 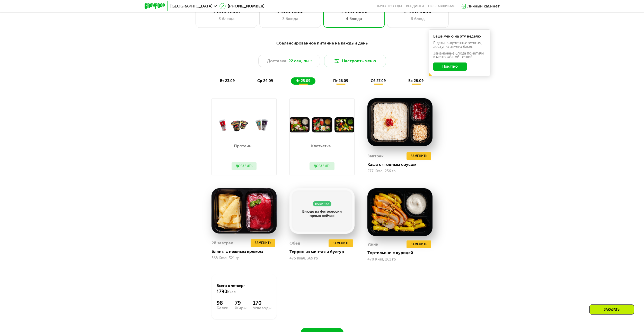 What do you see at coordinates (402, 164) in the screenshot?
I see `div: Каша с ягодным соусом` at bounding box center [402, 164].